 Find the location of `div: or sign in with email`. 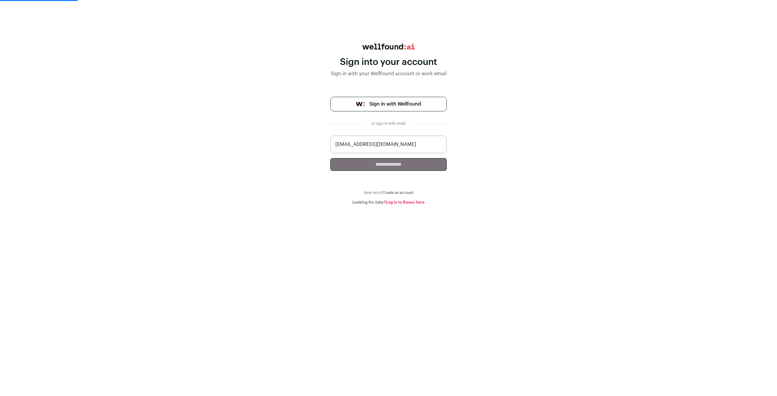

div: or sign in with email is located at coordinates (389, 124).